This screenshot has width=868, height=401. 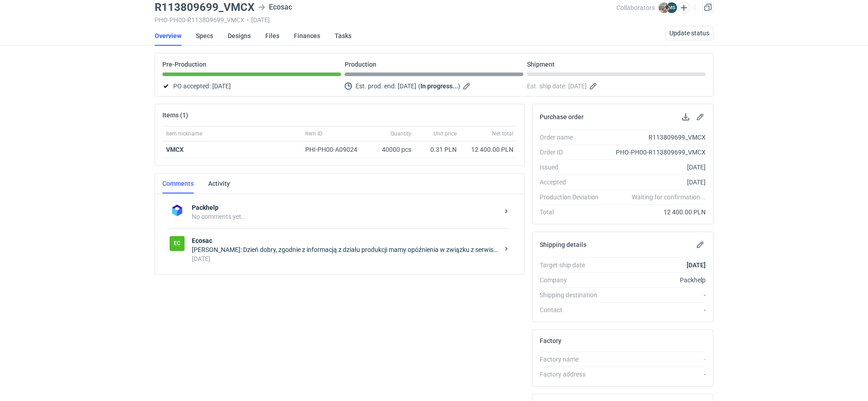 What do you see at coordinates (656, 152) in the screenshot?
I see `div: PHO-PH00-R113809699_VMCX` at bounding box center [656, 152].